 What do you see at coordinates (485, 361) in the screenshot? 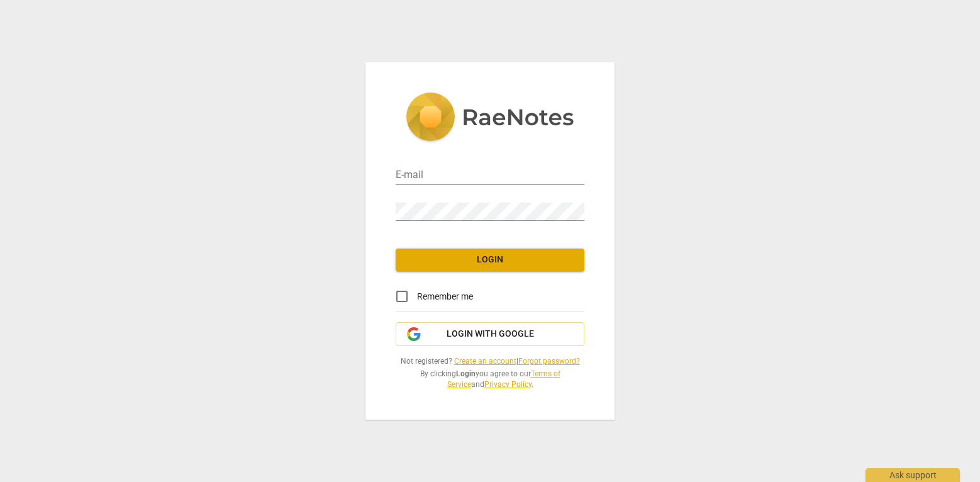
I see `a: Create an account` at bounding box center [485, 361].